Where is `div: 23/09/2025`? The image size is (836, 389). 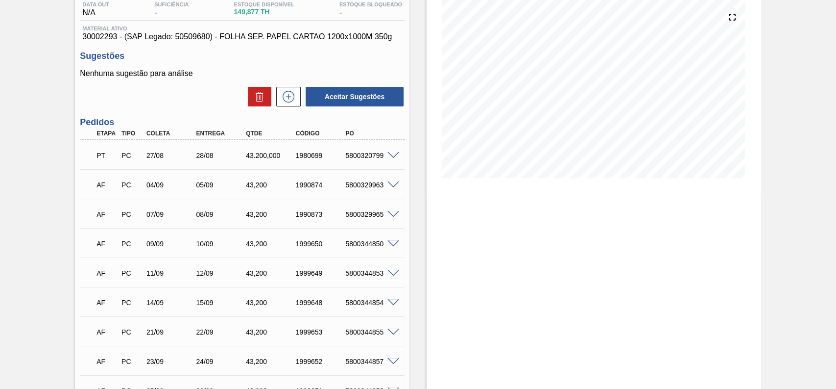 div: 23/09/2025 is located at coordinates (172, 361).